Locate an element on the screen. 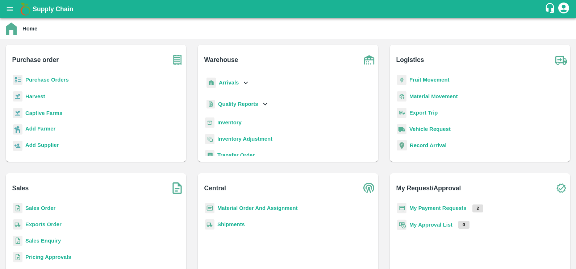  a: Fruit Movement is located at coordinates (429, 80).